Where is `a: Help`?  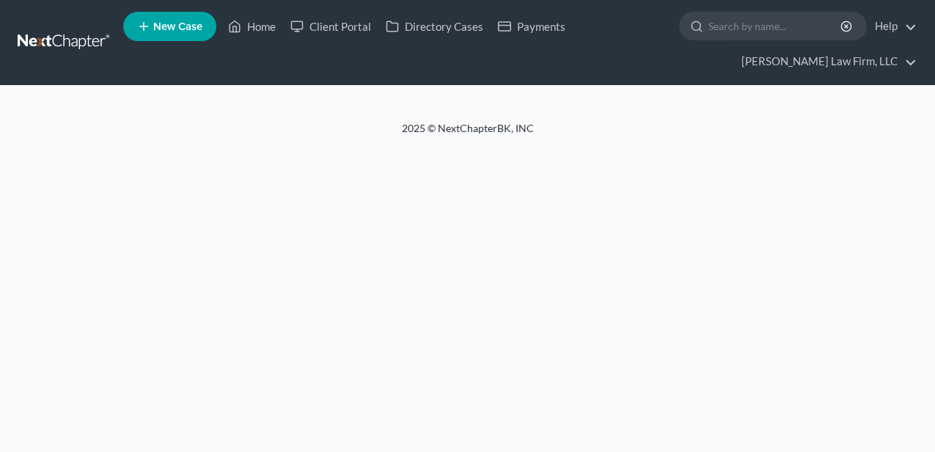
a: Help is located at coordinates (892, 26).